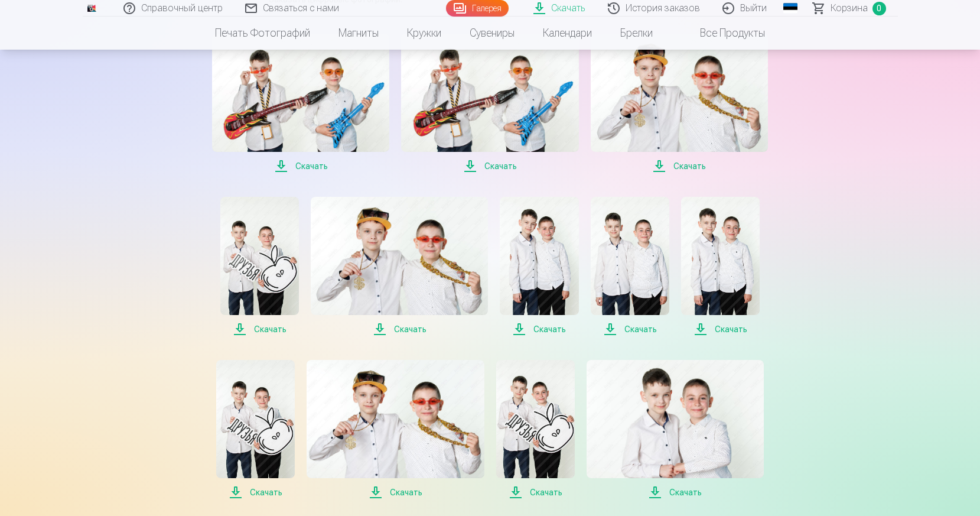 This screenshot has height=516, width=980. What do you see at coordinates (487, 9) in the screenshot?
I see `font: Галерея` at bounding box center [487, 9].